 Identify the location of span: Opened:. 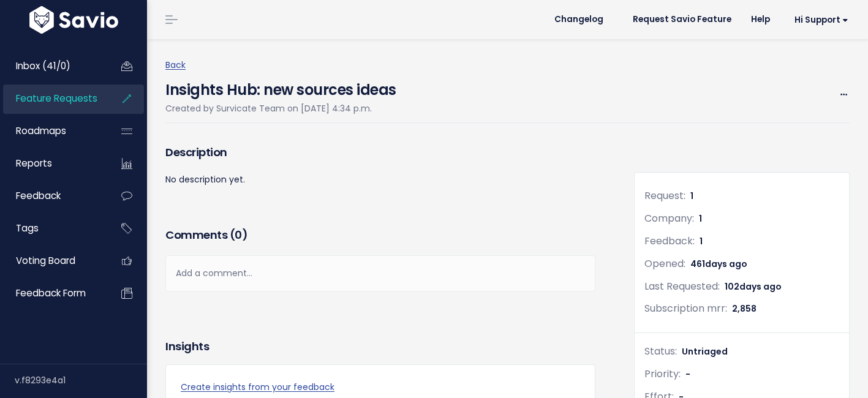
(665, 264).